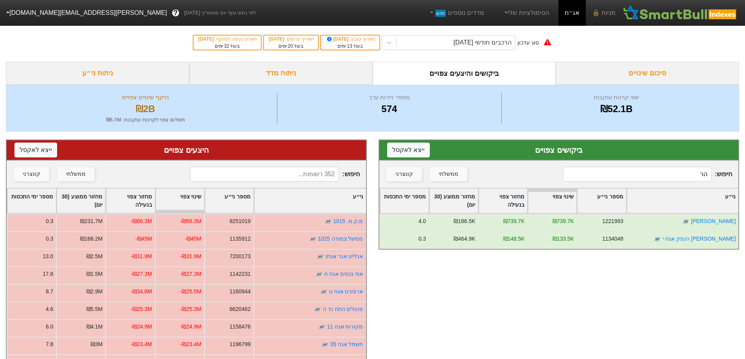 The width and height of the screenshot is (745, 359). I want to click on button: קונצרני, so click(31, 174).